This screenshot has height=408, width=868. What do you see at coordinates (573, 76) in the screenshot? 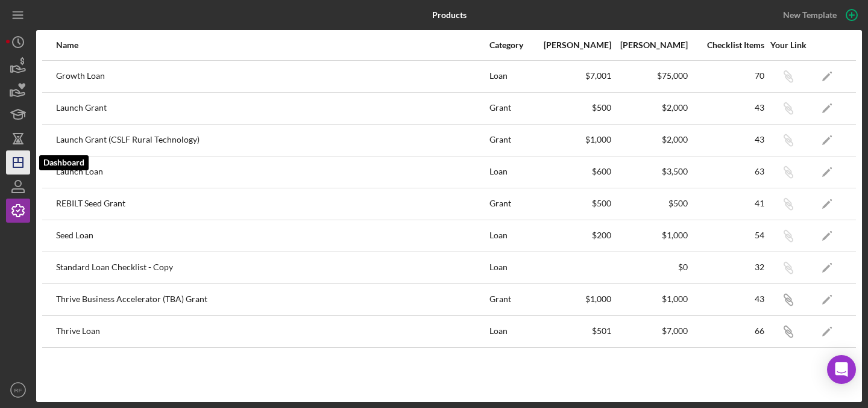
I see `div: $7,001` at bounding box center [573, 76].